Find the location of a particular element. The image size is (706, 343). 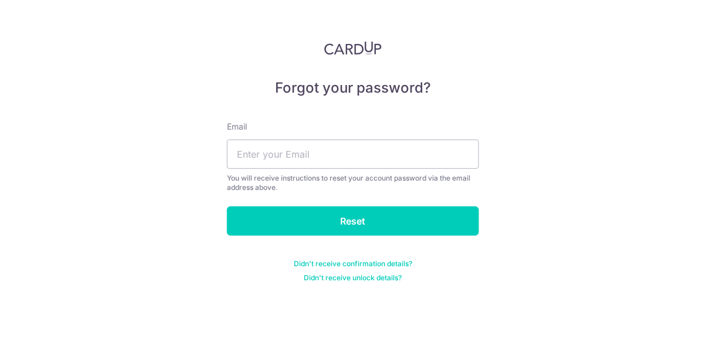

input: Enter your Email is located at coordinates (353, 154).